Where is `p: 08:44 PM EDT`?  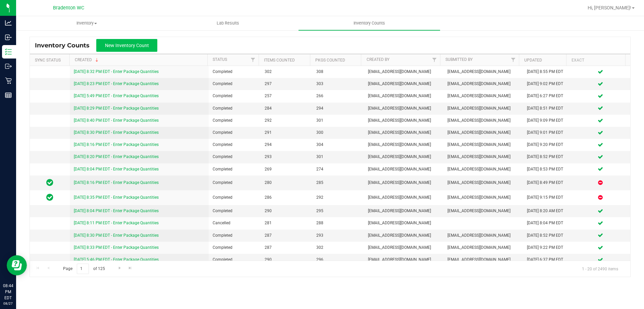 p: 08:44 PM EDT is located at coordinates (8, 292).